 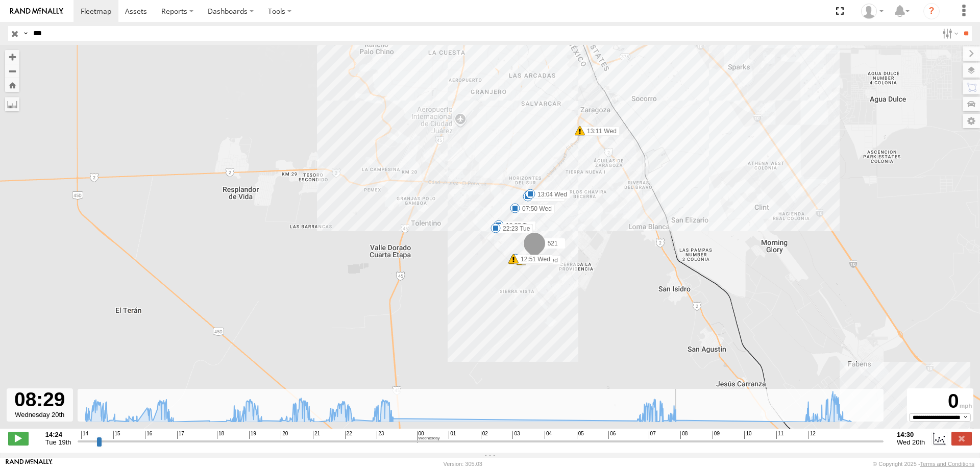 What do you see at coordinates (541, 260) in the screenshot?
I see `label: 12:36 Wed` at bounding box center [541, 260].